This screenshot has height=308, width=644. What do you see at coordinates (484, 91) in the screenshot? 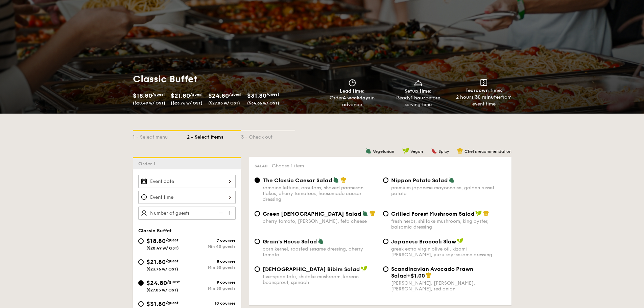
I see `span: Teardown time:` at bounding box center [484, 91].